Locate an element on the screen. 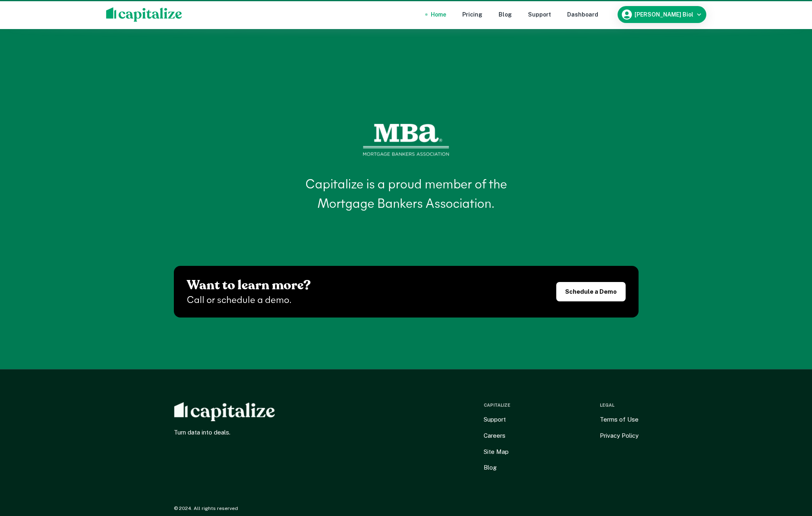 The height and width of the screenshot is (516, 812). a: Schedule a Demo is located at coordinates (591, 292).